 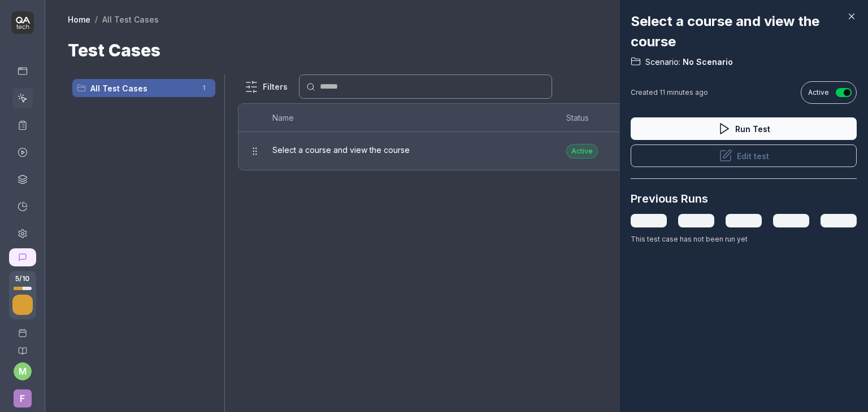 What do you see at coordinates (744, 31) in the screenshot?
I see `h2: Select a course and view the course` at bounding box center [744, 31].